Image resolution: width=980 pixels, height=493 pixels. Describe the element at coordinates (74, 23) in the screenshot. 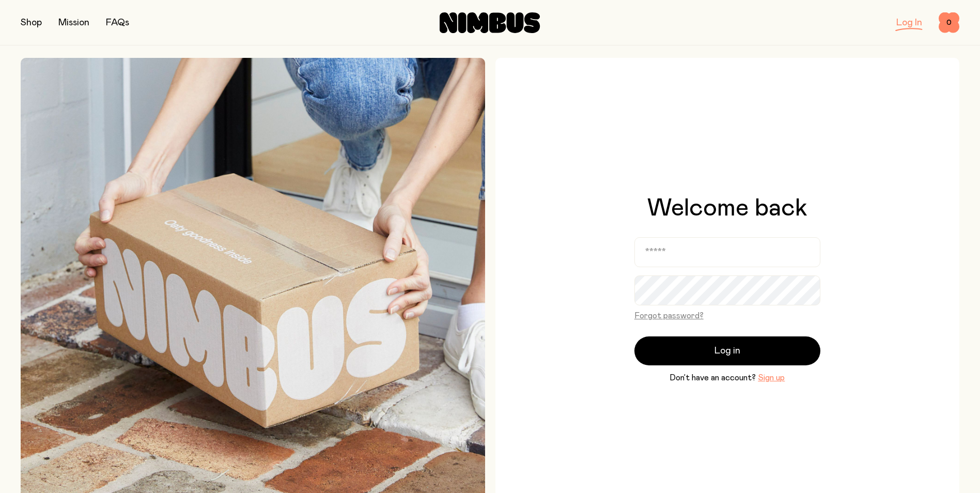

I see `a: Mission` at that location.